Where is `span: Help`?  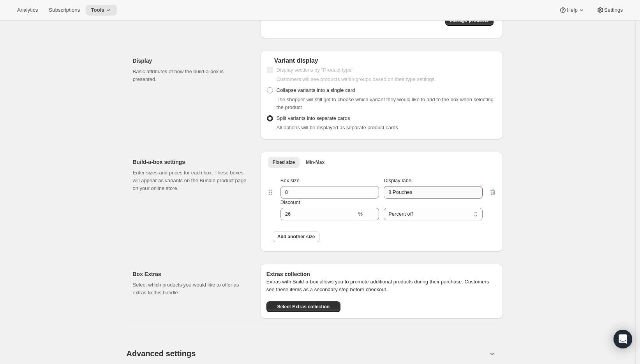 span: Help is located at coordinates (572, 10).